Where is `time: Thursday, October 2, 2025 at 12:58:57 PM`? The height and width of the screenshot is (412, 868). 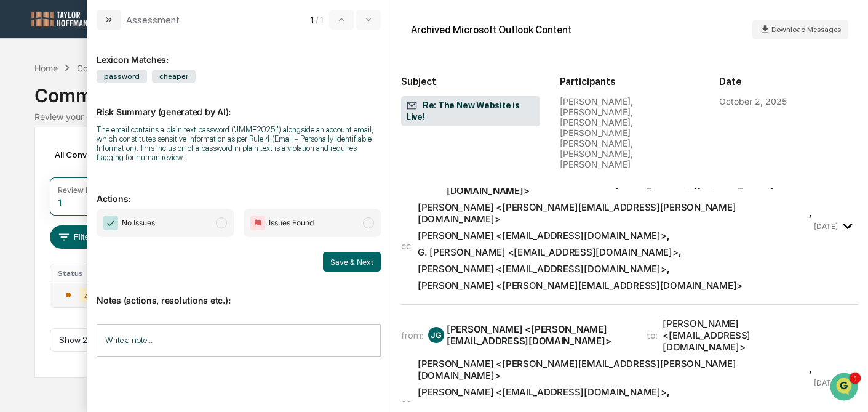 time: Thursday, October 2, 2025 at 12:58:57 PM is located at coordinates (826, 226).